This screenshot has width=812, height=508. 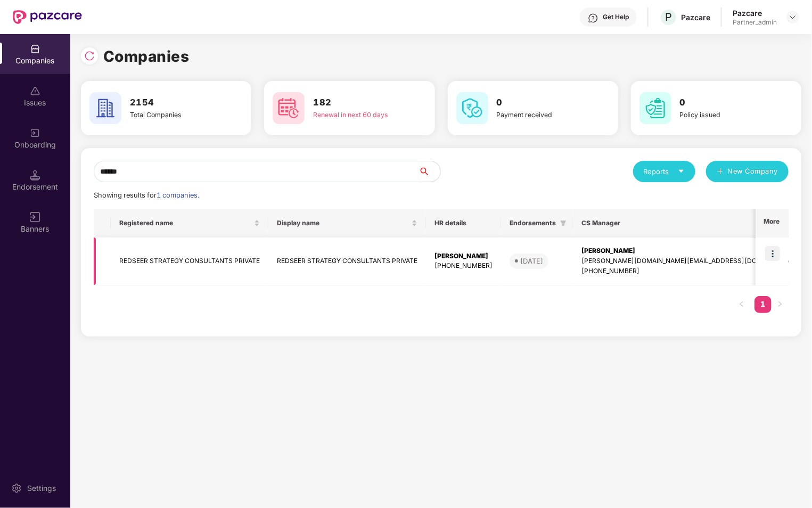 I want to click on span: Registered name, so click(x=185, y=223).